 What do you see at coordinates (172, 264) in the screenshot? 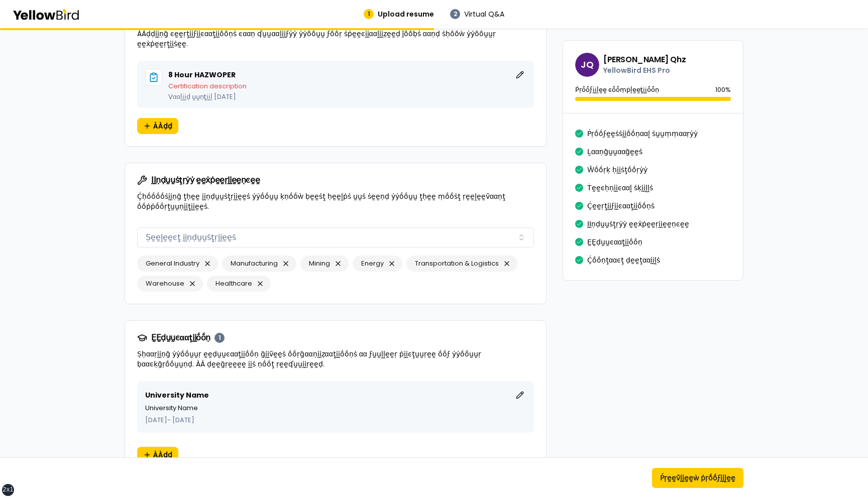
I see `span: General Industry` at bounding box center [172, 264].